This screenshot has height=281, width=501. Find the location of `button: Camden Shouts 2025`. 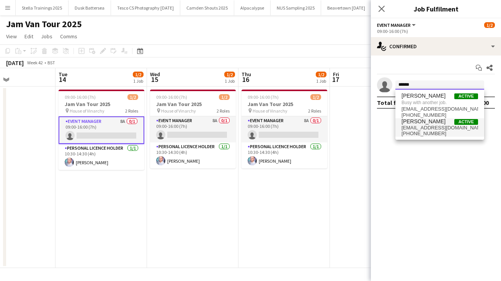

button: Camden Shouts 2025 is located at coordinates (207, 8).